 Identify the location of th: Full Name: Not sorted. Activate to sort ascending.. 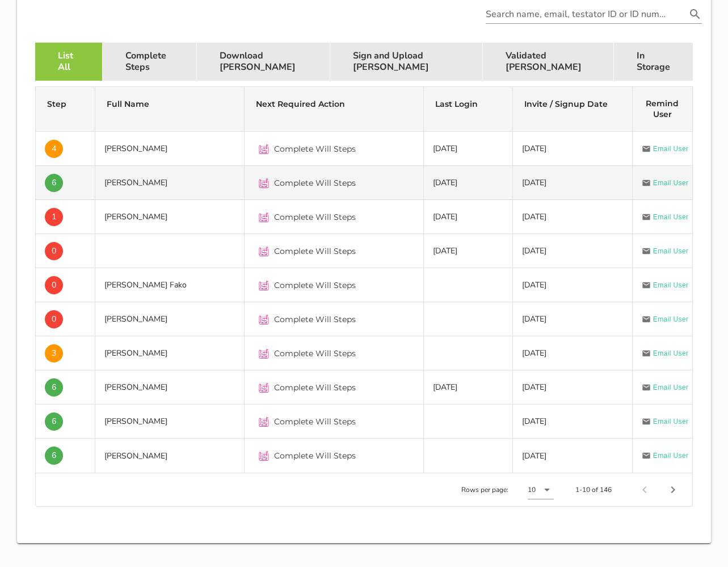
(170, 109).